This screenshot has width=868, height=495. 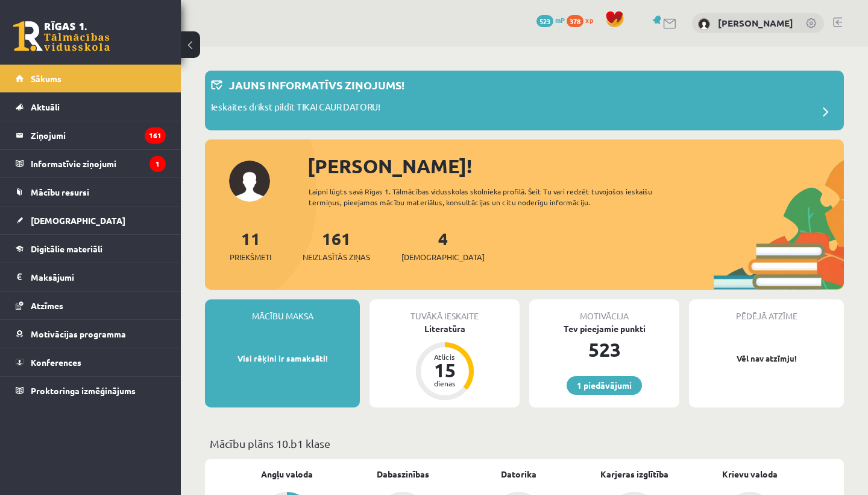 I want to click on div: Mācību maksa, so click(x=282, y=311).